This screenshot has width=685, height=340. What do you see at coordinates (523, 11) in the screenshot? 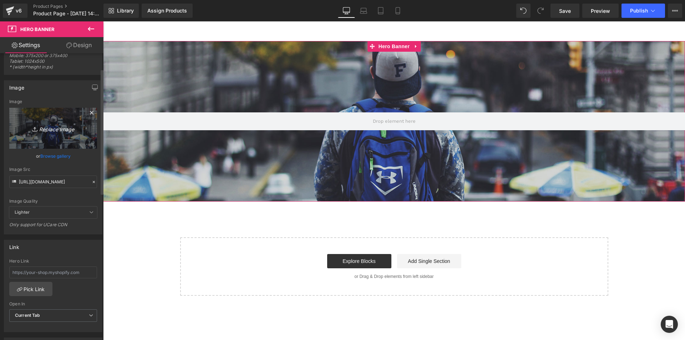
I see `button: Undo` at bounding box center [523, 11].